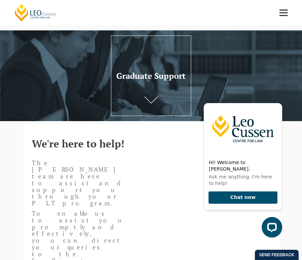 The height and width of the screenshot is (260, 302). I want to click on img: Leo Cussen Centre for Law Logo, so click(45, 32).